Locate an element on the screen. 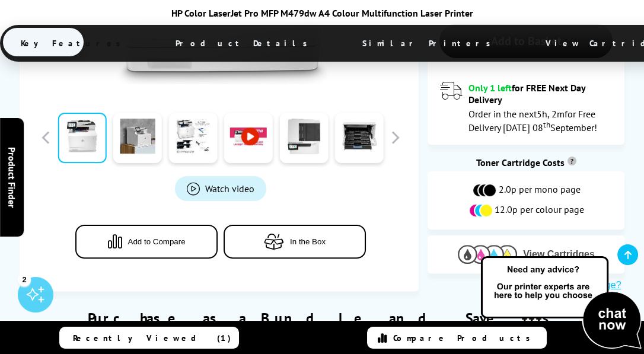 The width and height of the screenshot is (644, 354). span: 12.0p per colour page is located at coordinates (539, 211).